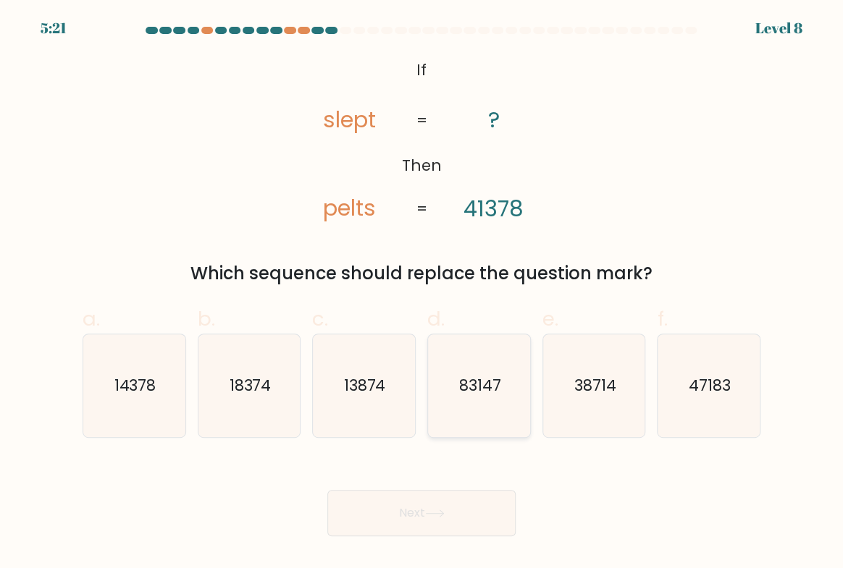 This screenshot has width=843, height=568. What do you see at coordinates (365, 385) in the screenshot?
I see `text: 13874` at bounding box center [365, 385].